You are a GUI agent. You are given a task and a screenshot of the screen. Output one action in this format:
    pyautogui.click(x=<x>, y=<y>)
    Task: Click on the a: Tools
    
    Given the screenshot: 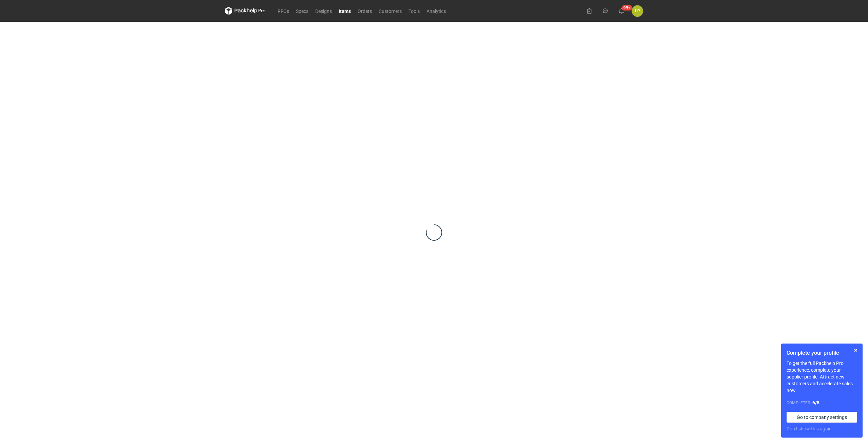 What is the action you would take?
    pyautogui.click(x=414, y=11)
    